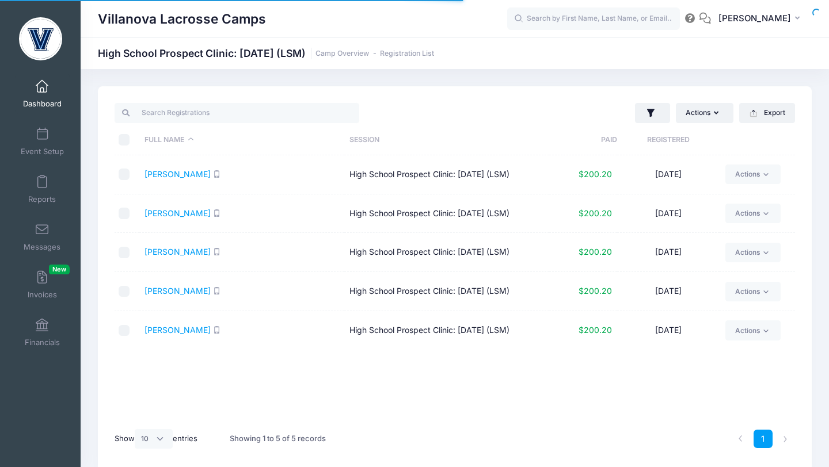 The image size is (829, 467). What do you see at coordinates (156, 439) in the screenshot?
I see `label: Show entries` at bounding box center [156, 439].